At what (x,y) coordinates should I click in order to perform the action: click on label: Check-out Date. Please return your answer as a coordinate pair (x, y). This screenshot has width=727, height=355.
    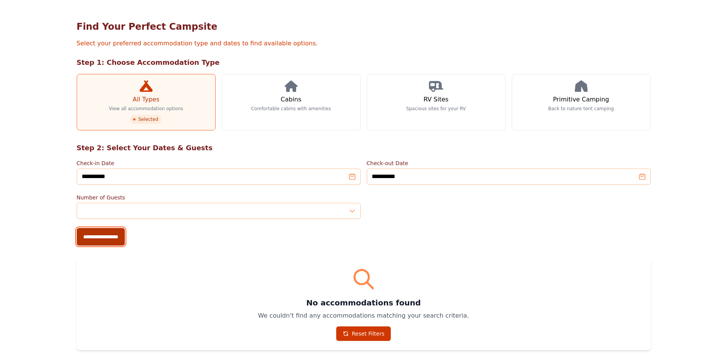
    Looking at the image, I should click on (509, 163).